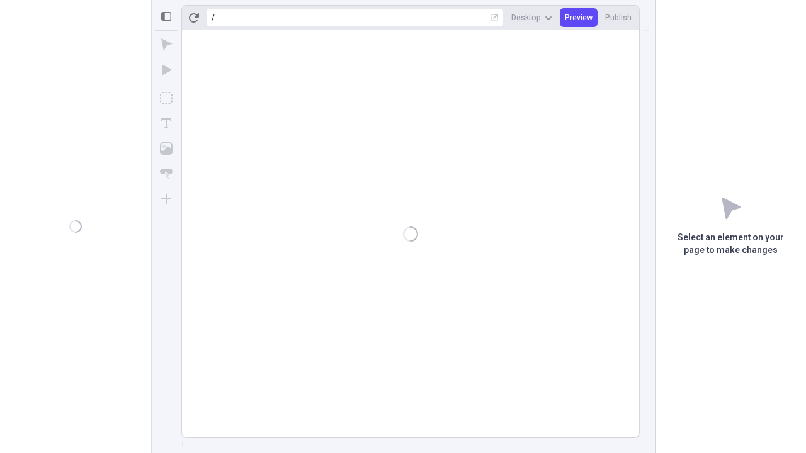 The width and height of the screenshot is (806, 453). I want to click on button: Box, so click(166, 98).